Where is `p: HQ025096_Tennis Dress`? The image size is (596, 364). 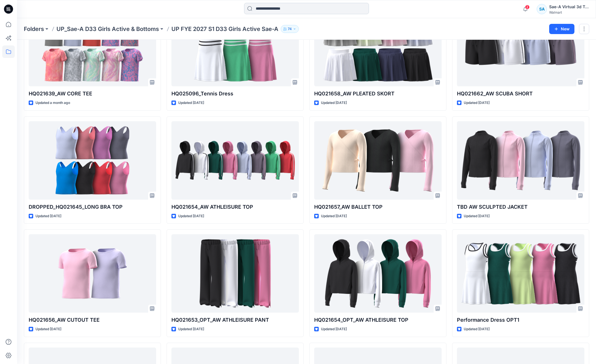
p: HQ025096_Tennis Dress is located at coordinates (235, 94).